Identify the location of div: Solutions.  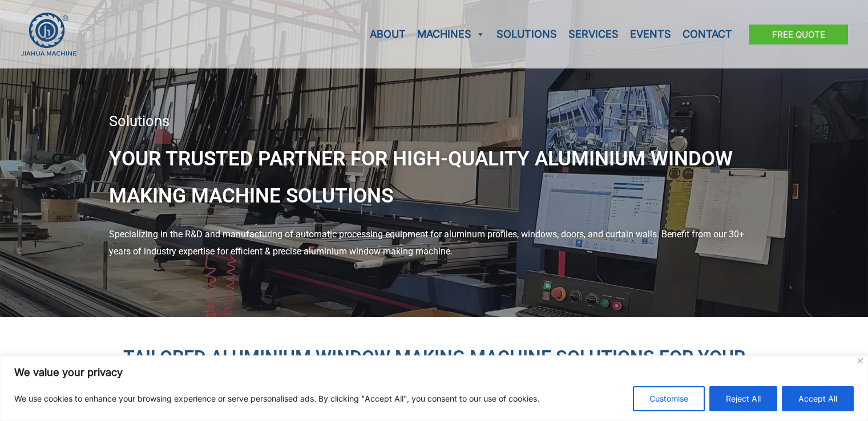
(434, 121).